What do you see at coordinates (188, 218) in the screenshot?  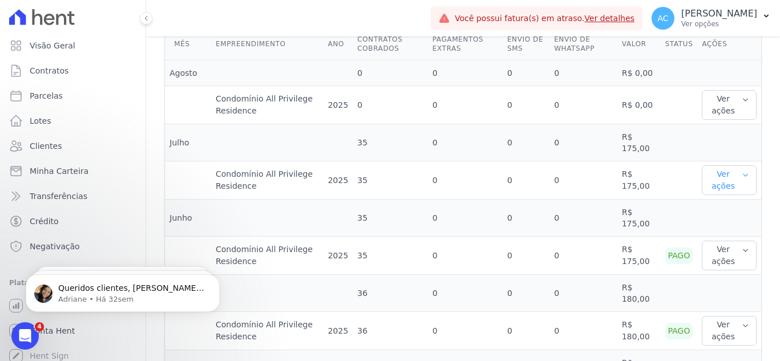 I see `td: Junho` at bounding box center [188, 218].